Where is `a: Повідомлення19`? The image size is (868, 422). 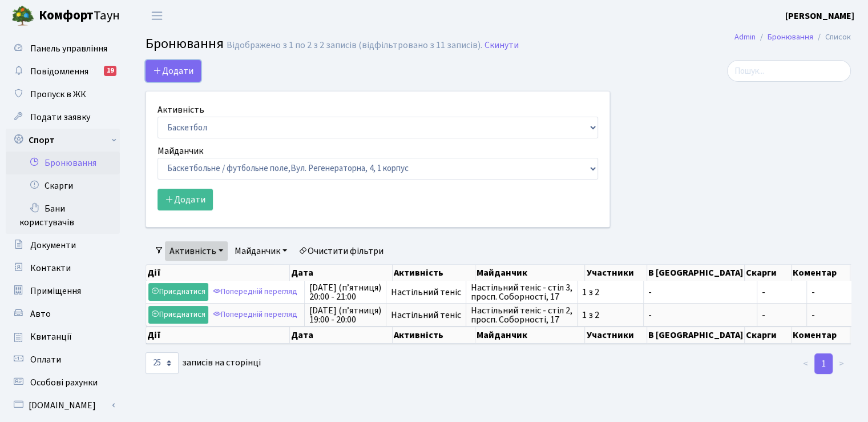 a: Повідомлення19 is located at coordinates (62, 72).